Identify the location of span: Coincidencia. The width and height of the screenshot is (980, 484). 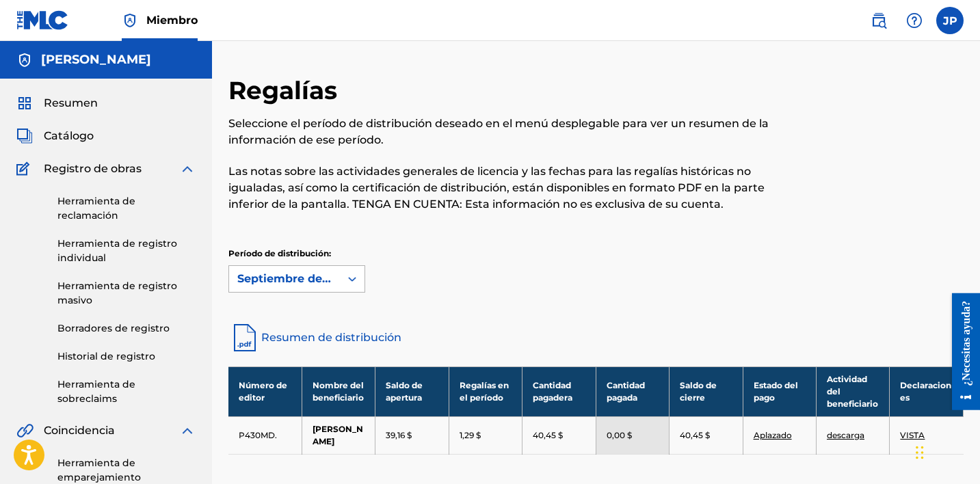
(79, 431).